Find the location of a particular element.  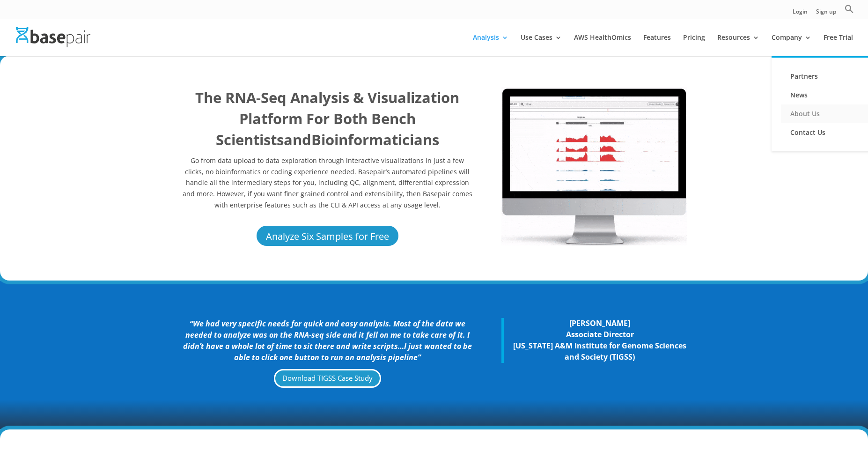

a: Pricing is located at coordinates (694, 45).